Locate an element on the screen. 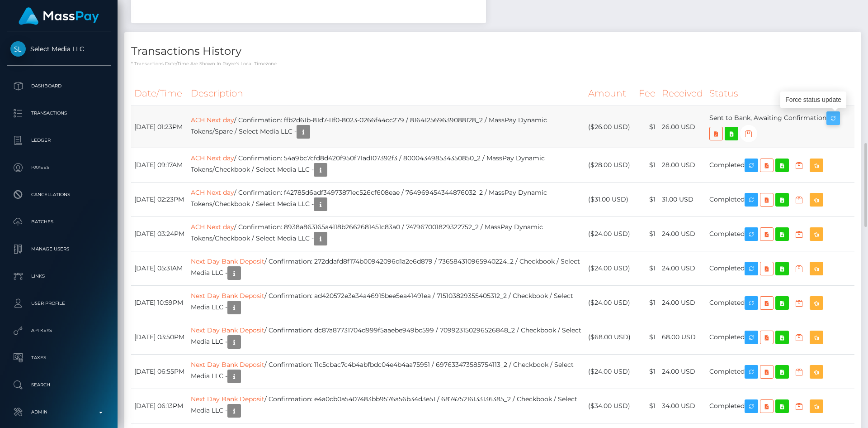 The height and width of the screenshot is (428, 868). td: / Confirmation: 272ddafd8f174b00942096d1a2e6d879 / 736584310965940224_2 / Checkbook / Select Medi... is located at coordinates (386, 268).